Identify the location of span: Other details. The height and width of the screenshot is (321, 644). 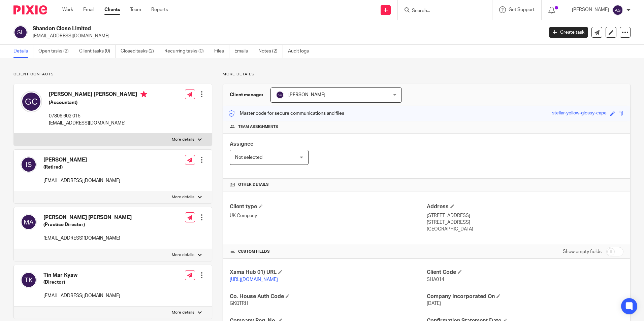
(253, 185).